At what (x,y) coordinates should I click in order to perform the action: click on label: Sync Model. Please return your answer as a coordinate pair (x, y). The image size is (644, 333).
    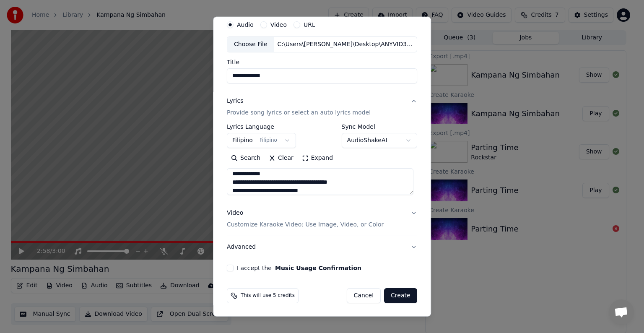
    Looking at the image, I should click on (379, 127).